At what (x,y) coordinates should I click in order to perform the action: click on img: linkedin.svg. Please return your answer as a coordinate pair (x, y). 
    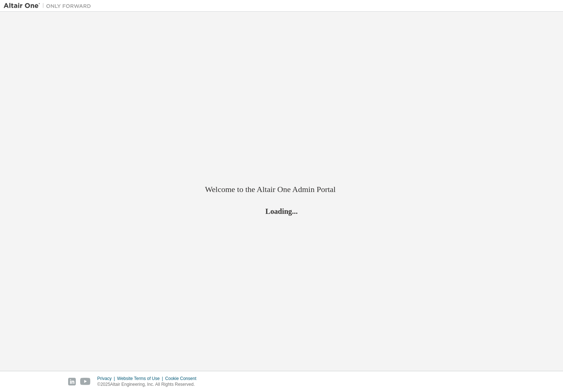
    Looking at the image, I should click on (72, 381).